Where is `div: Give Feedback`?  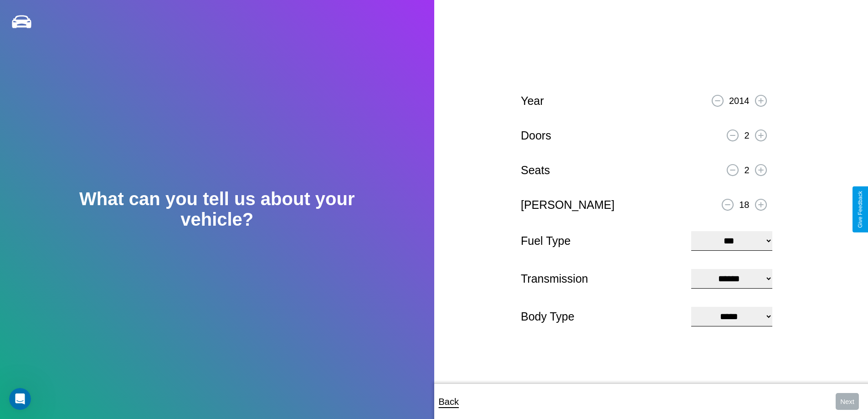 div: Give Feedback is located at coordinates (861, 209).